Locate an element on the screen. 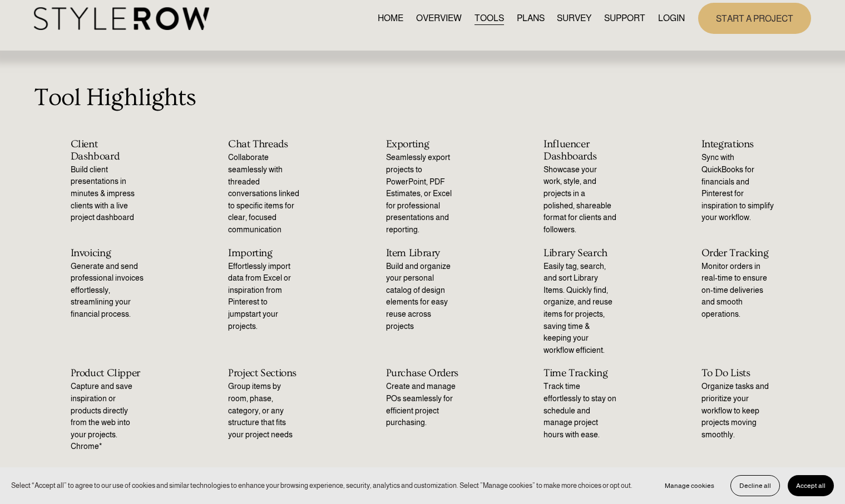 The height and width of the screenshot is (504, 845). span: Manage cookies is located at coordinates (689, 486).